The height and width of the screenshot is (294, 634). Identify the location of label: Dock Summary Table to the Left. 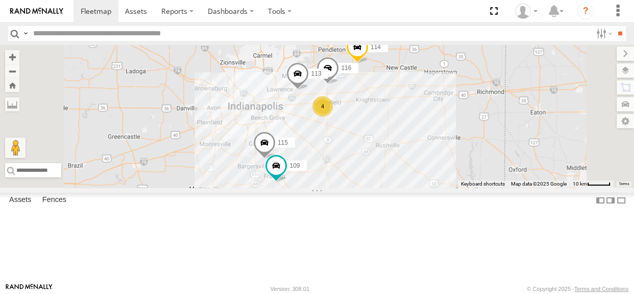
(601, 200).